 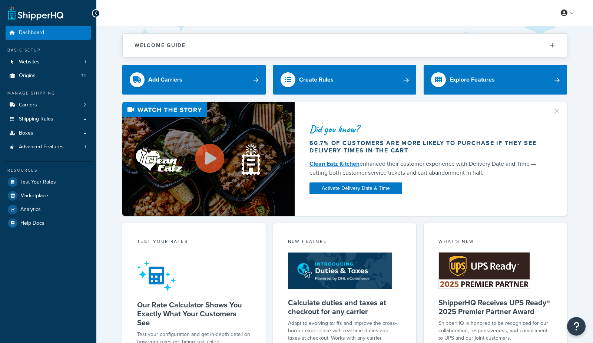 What do you see at coordinates (32, 33) in the screenshot?
I see `span: Dashboard` at bounding box center [32, 33].